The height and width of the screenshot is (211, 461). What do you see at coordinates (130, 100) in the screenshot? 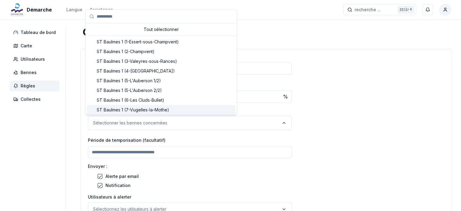
I see `span: ST Baulmes 1 (6-Les Cluds-Bullet)` at bounding box center [130, 100].